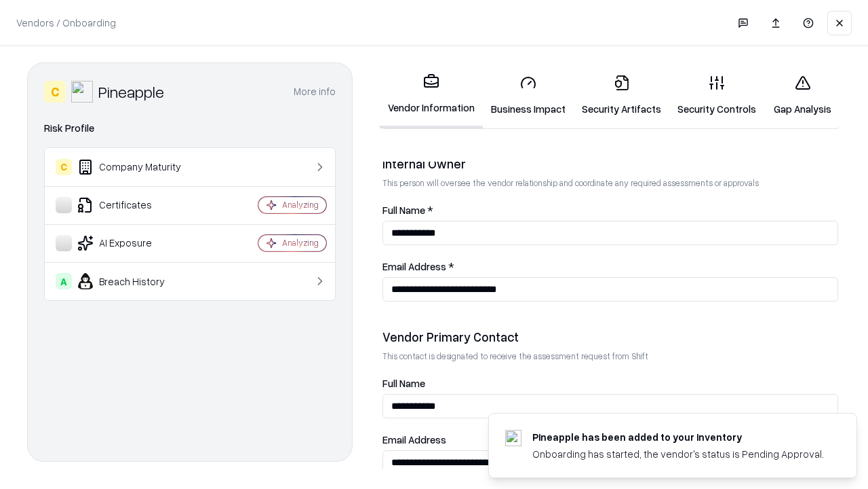  Describe the element at coordinates (315, 92) in the screenshot. I see `button: More info` at that location.